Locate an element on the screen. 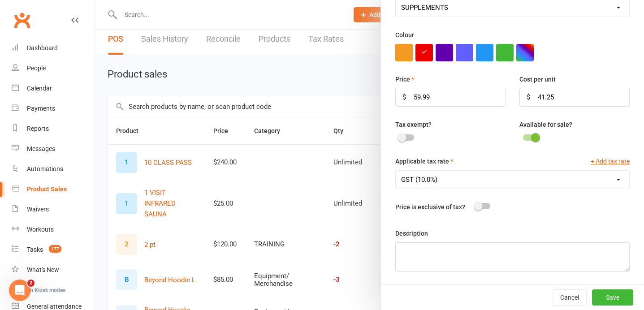 The height and width of the screenshot is (310, 644). a: Messages is located at coordinates (53, 149).